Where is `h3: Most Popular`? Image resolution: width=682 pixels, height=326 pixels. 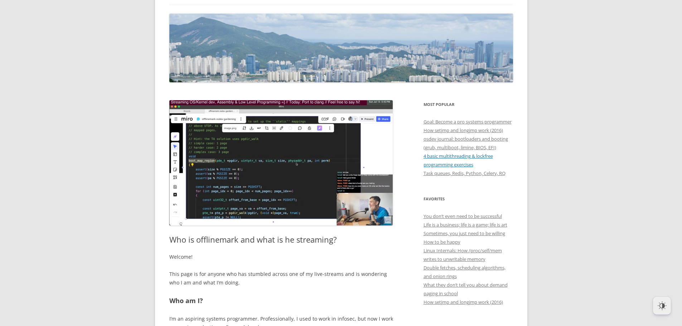
h3: Most Popular is located at coordinates (468, 105).